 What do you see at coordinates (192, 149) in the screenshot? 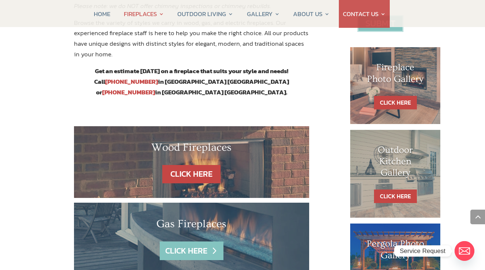
I see `h2: Wood Fireplaces` at bounding box center [192, 149].